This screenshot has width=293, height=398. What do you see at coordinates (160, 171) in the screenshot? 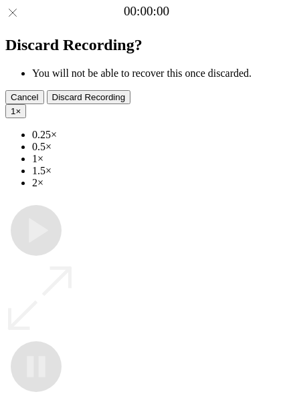
I see `li: 1.5×` at bounding box center [160, 171].